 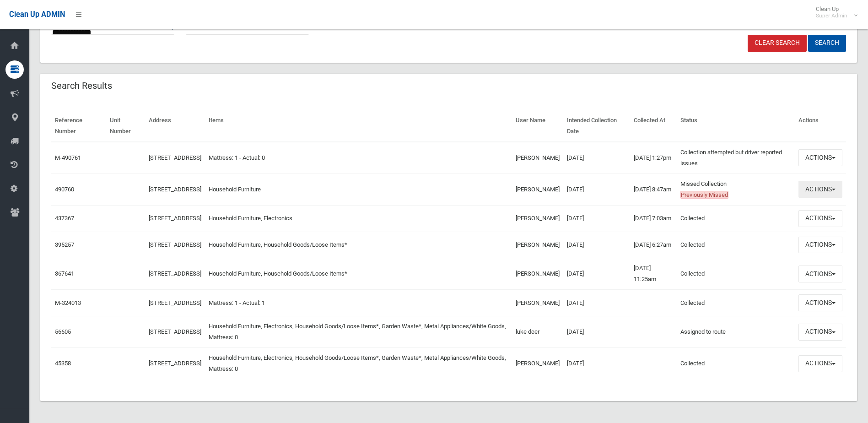 I want to click on td: Assigned to route, so click(x=735, y=332).